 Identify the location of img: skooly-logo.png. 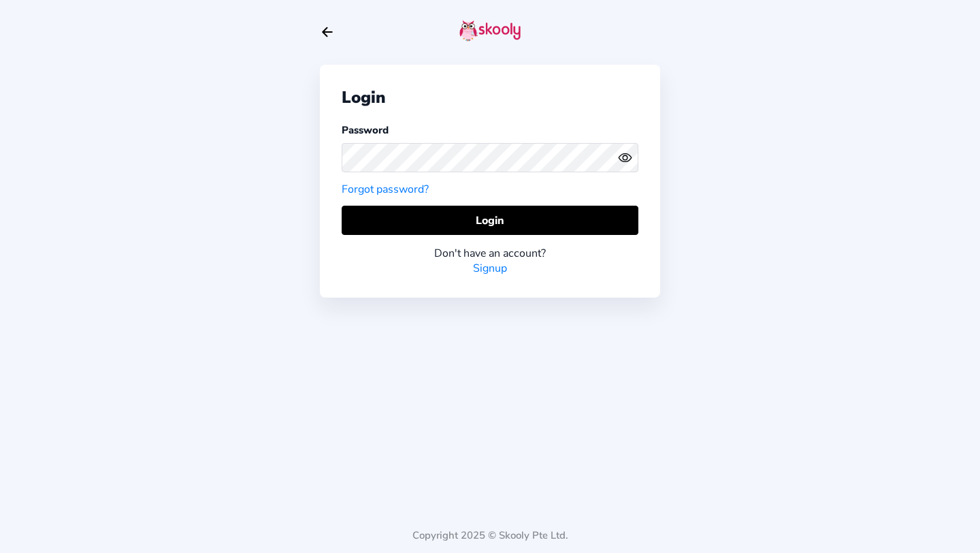
(490, 31).